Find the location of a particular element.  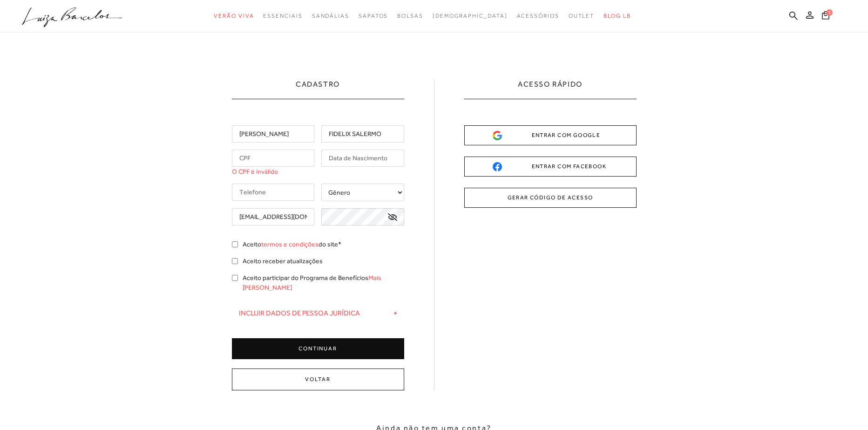

button: ENTRAR COM GOOGLE is located at coordinates (551, 135).